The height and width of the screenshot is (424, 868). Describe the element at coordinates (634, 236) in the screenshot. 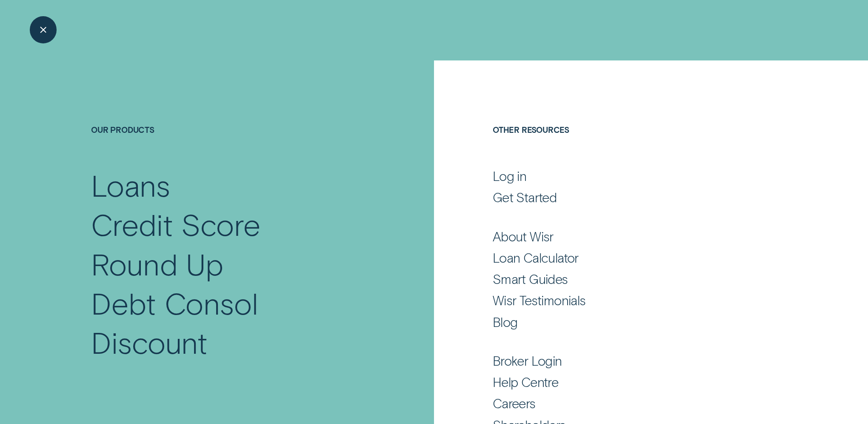

I see `a: About Wisr` at that location.